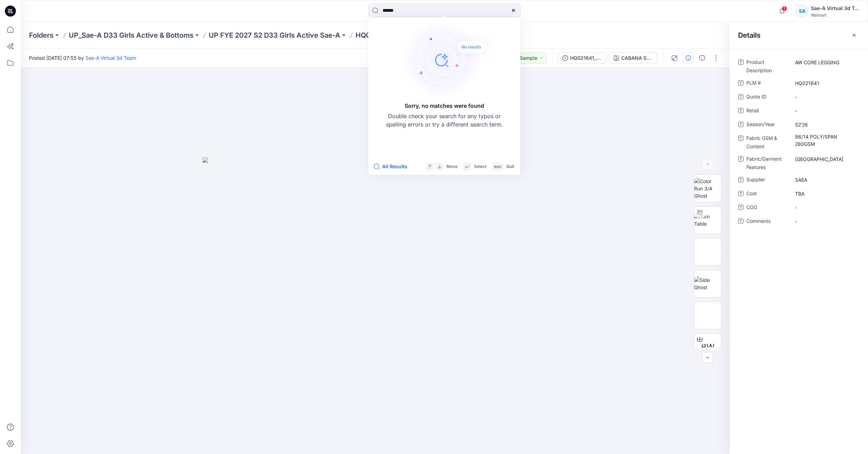 The height and width of the screenshot is (454, 868). I want to click on span: TBA, so click(825, 193).